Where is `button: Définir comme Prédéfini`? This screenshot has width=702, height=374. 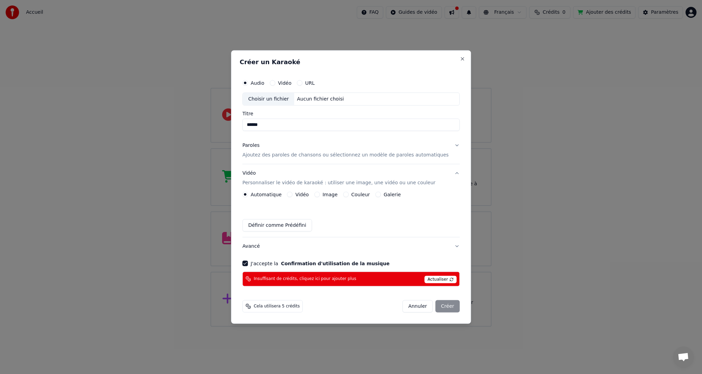 button: Définir comme Prédéfini is located at coordinates (277, 225).